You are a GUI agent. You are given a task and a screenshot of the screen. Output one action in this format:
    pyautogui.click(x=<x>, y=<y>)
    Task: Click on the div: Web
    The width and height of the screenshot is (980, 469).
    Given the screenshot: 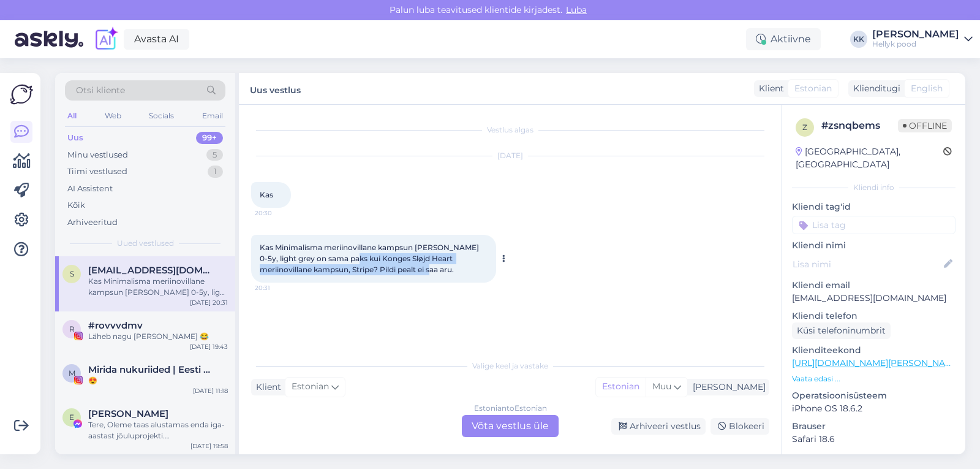 What is the action you would take?
    pyautogui.click(x=113, y=116)
    